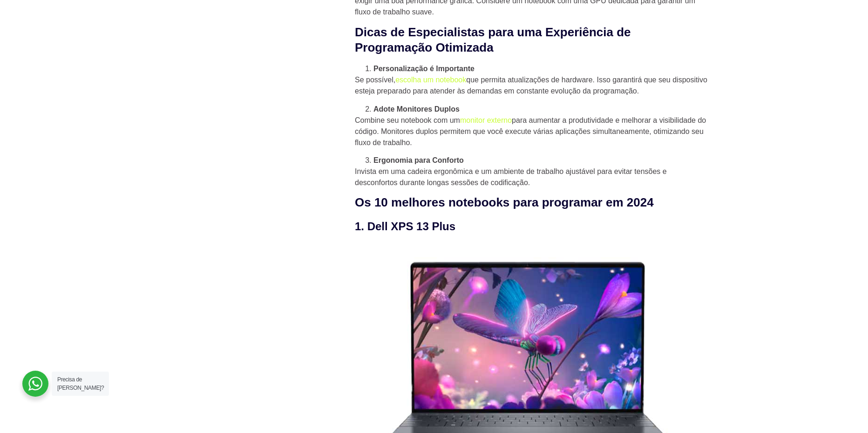 The image size is (868, 433). I want to click on strong: Adote Monitores Duplos, so click(417, 109).